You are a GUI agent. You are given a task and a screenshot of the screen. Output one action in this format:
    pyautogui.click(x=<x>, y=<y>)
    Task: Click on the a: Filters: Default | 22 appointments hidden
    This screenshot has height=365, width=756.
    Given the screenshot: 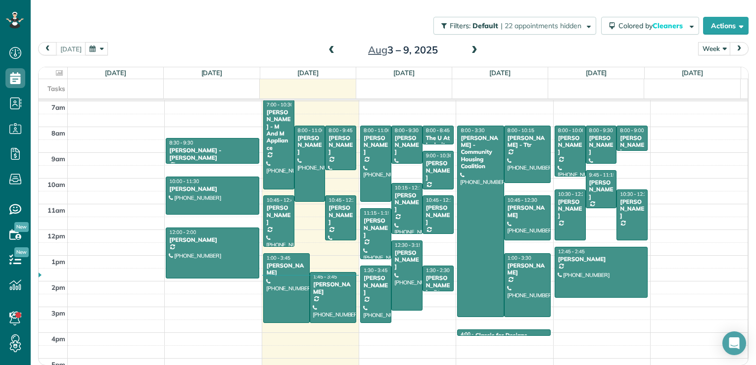 What is the action you would take?
    pyautogui.click(x=512, y=26)
    